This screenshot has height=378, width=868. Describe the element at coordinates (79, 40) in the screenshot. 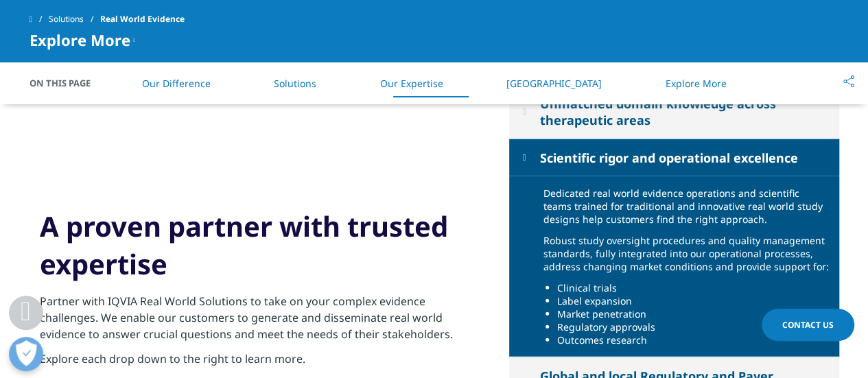

I see `span: Explore More` at that location.